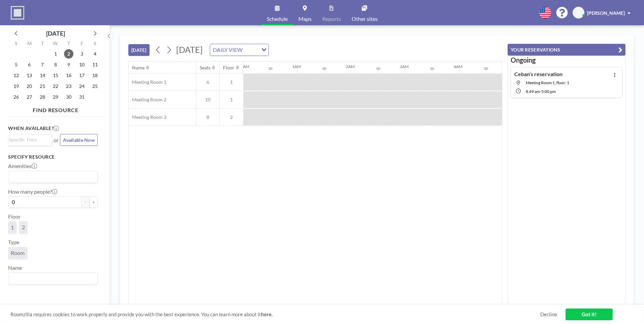 This screenshot has height=324, width=644. What do you see at coordinates (205, 68) in the screenshot?
I see `div: Seats` at bounding box center [205, 68].